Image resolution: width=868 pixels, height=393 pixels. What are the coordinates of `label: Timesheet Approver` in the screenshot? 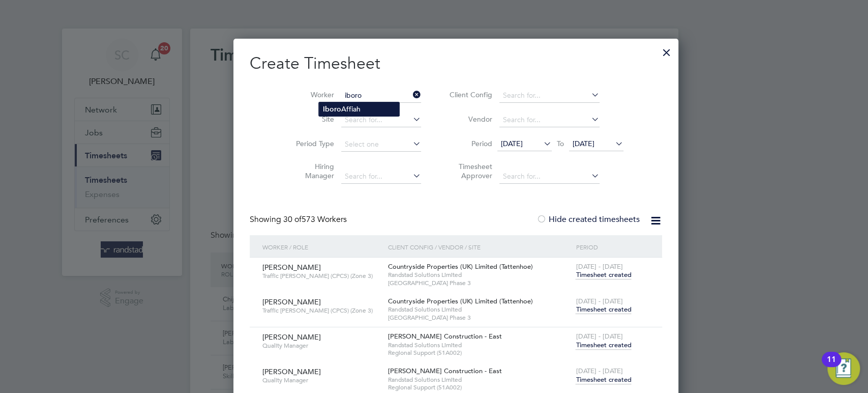 It's located at (469, 171).